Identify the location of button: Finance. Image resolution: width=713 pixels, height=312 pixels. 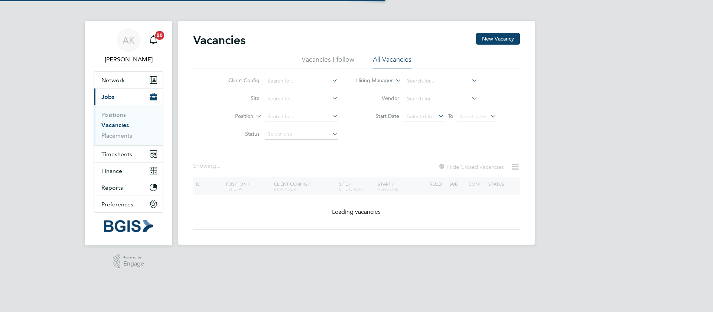
(129, 171).